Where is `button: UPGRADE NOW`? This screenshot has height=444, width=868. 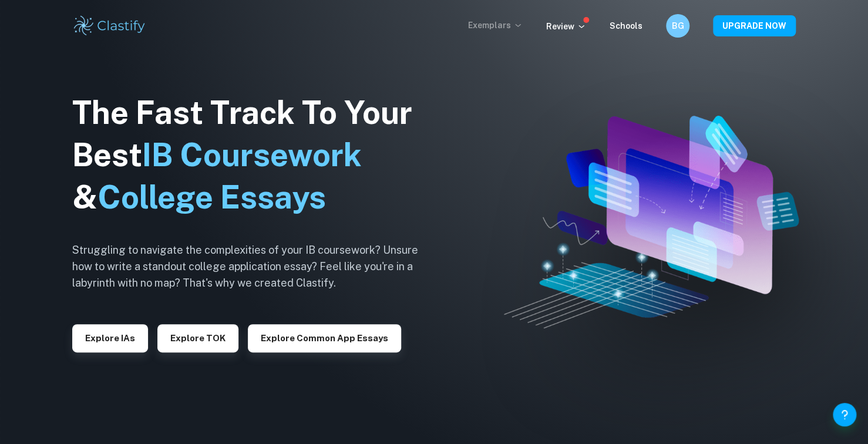
button: UPGRADE NOW is located at coordinates (754, 26).